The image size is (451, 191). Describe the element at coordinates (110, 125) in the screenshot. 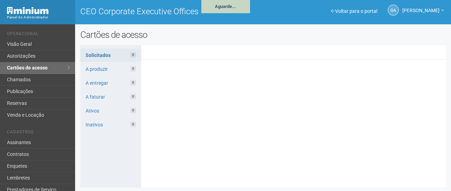

I see `a: Inativos0` at that location.